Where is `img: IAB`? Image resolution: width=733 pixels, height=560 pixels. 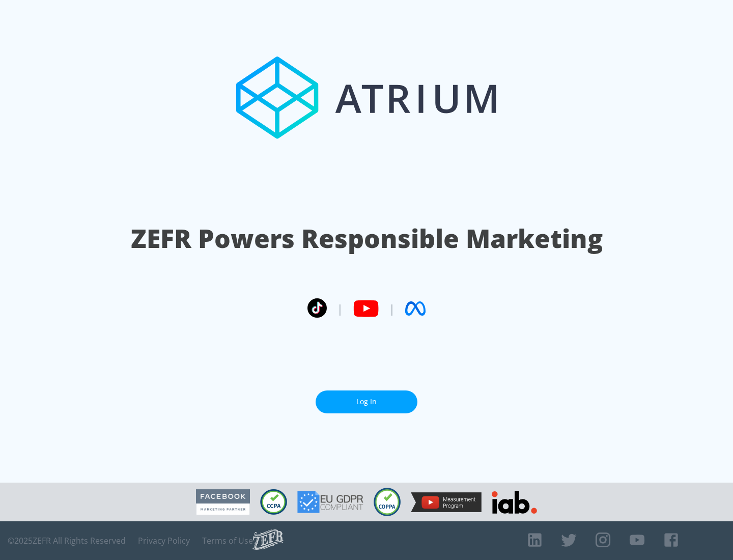 img: IAB is located at coordinates (514, 502).